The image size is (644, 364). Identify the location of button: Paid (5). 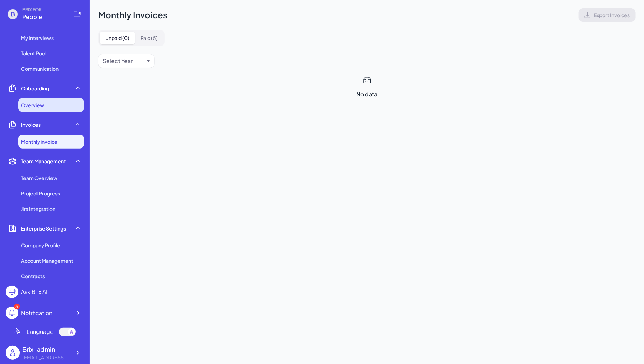
(149, 38).